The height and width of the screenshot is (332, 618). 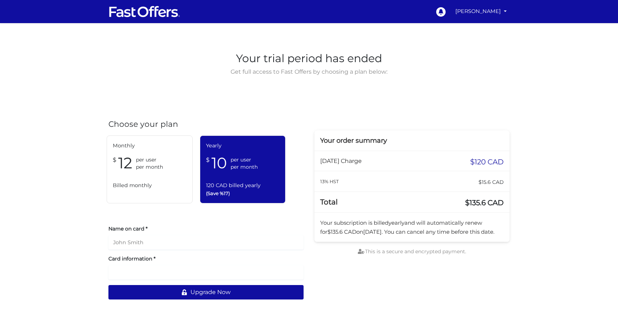 I want to click on span: 120 CAD billed yearly, so click(x=243, y=185).